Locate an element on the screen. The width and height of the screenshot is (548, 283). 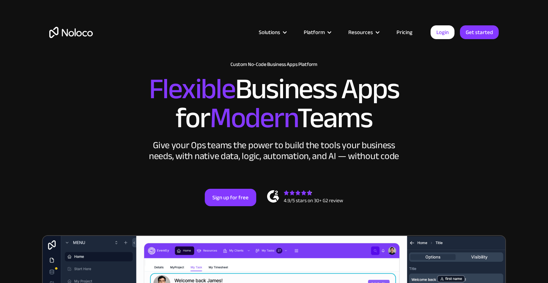
a: Sign up for free is located at coordinates (231, 198).